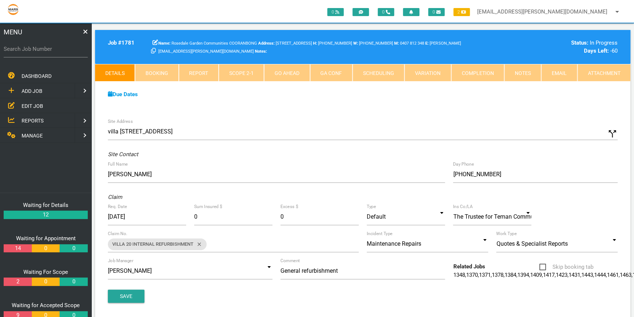  I want to click on a: Click here copy customer information., so click(153, 51).